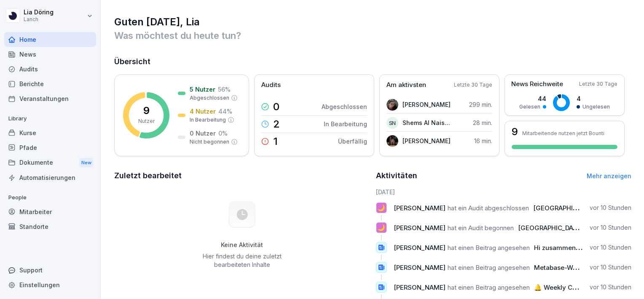 The image size is (644, 299). Describe the element at coordinates (50, 285) in the screenshot. I see `a: Einstellungen` at that location.